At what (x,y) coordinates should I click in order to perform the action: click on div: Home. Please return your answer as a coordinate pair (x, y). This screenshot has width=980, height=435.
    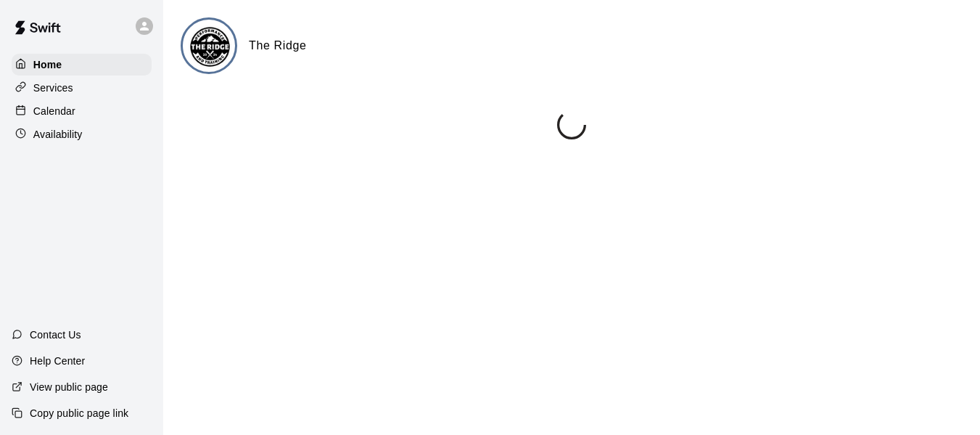
    Looking at the image, I should click on (81, 64).